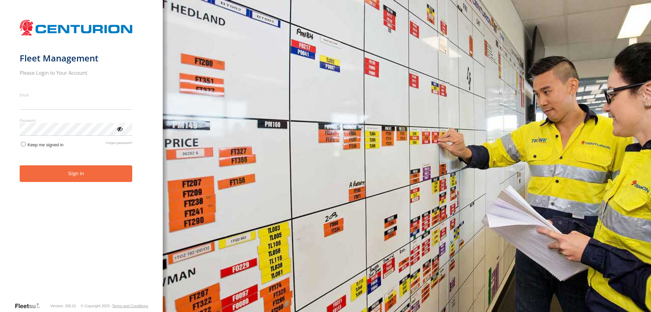  What do you see at coordinates (76, 95) in the screenshot?
I see `label: Email` at bounding box center [76, 95].